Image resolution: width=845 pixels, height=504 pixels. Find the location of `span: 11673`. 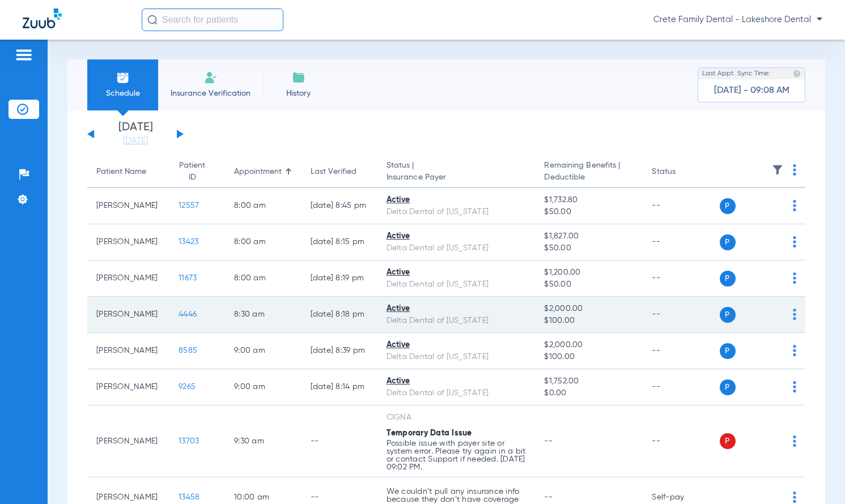

span: 11673 is located at coordinates (188, 278).